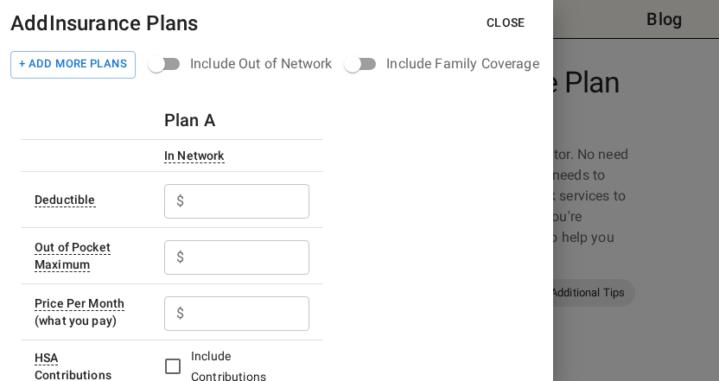 The image size is (719, 381). I want to click on div: Amount of money you must individually pay from your pocket before the health plan starts to pay. ..., so click(65, 200).